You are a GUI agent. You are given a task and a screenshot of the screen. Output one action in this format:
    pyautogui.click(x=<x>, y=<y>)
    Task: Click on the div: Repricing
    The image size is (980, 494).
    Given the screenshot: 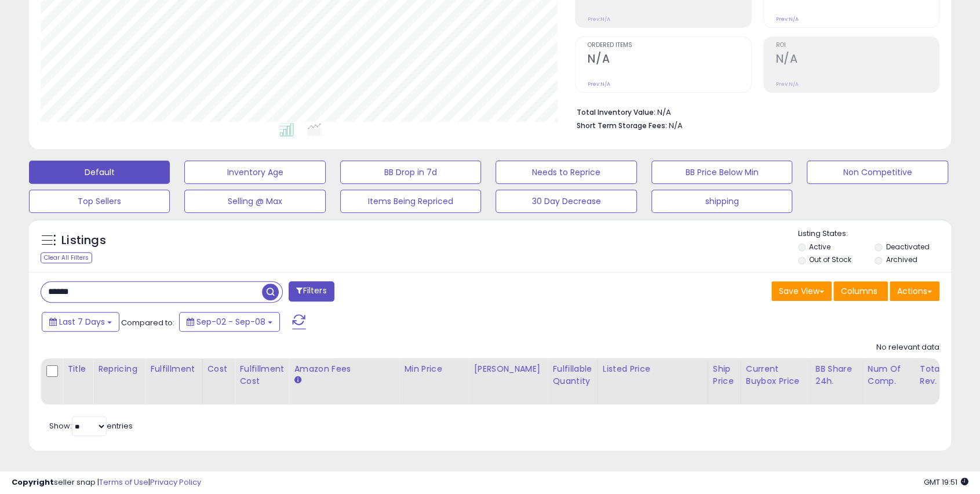 What is the action you would take?
    pyautogui.click(x=119, y=369)
    